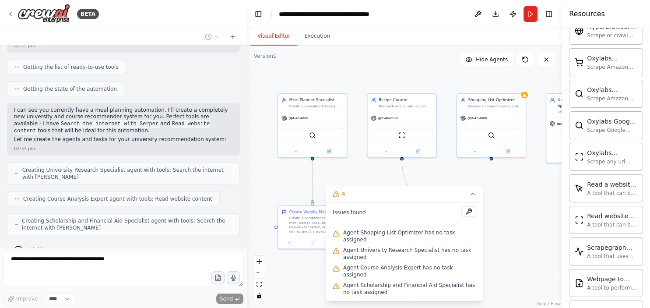  Describe the element at coordinates (70, 89) in the screenshot. I see `span: Getting the state of the automation` at that location.